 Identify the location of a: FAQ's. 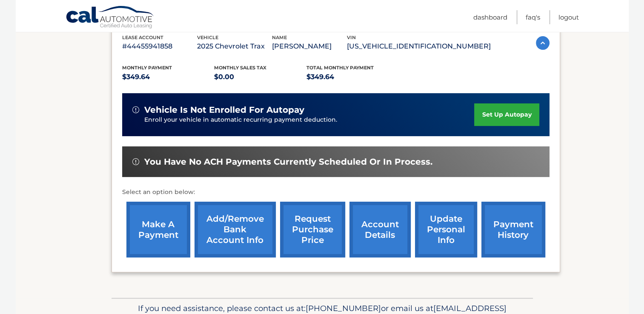
(533, 17).